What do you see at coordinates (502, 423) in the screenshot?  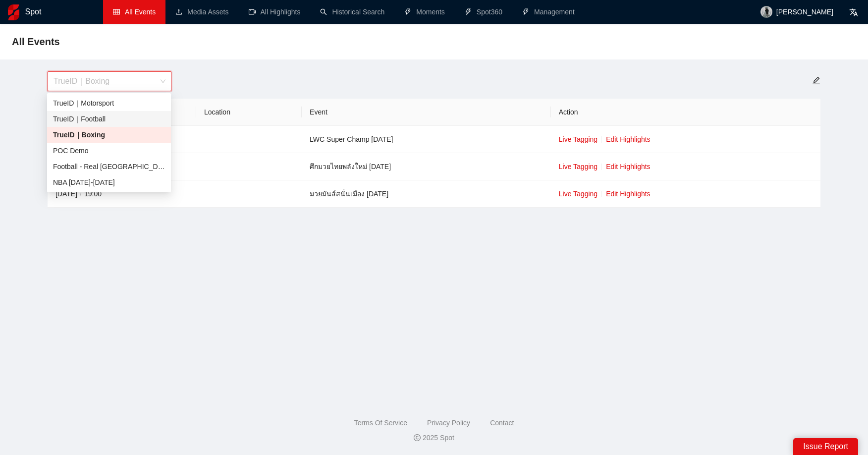 I see `a: Contact` at bounding box center [502, 423].